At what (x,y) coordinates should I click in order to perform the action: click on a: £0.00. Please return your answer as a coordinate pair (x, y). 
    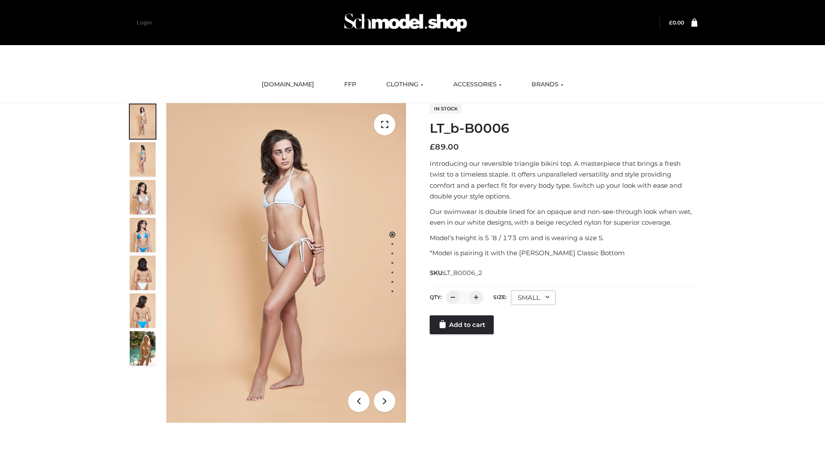
    Looking at the image, I should click on (676, 22).